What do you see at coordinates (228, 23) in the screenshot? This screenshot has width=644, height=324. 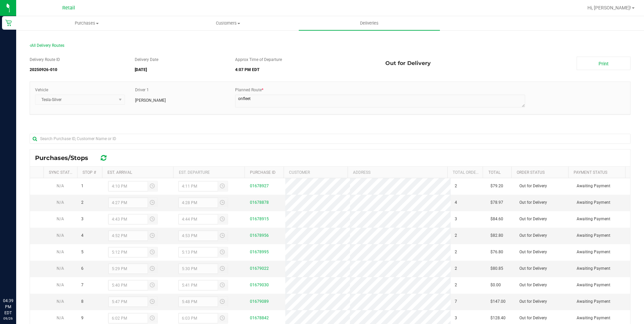 I see `a: Customers` at bounding box center [228, 23].